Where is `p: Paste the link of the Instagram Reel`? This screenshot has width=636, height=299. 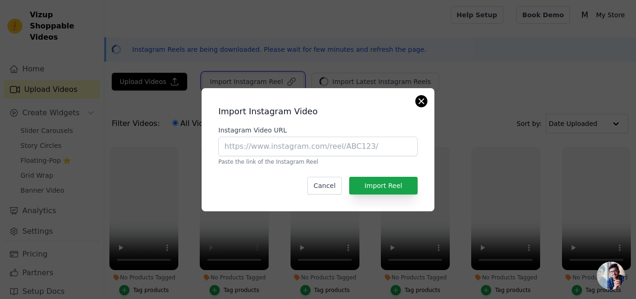
p: Paste the link of the Instagram Reel is located at coordinates (318, 162).